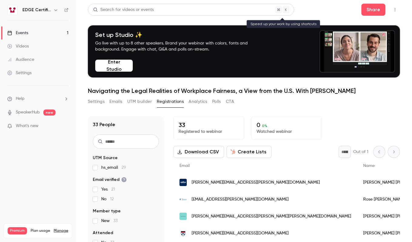 The height and width of the screenshot is (242, 412). I want to click on button: UTM builder, so click(139, 102).